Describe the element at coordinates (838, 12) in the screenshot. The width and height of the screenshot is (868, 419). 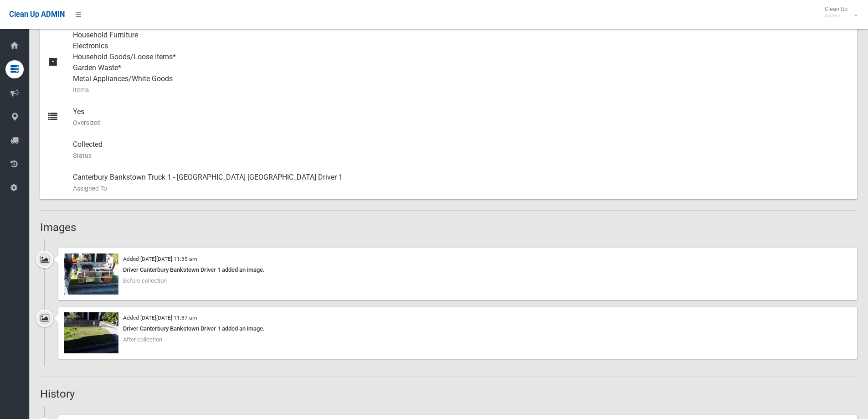
I see `span: Clean Up` at that location.